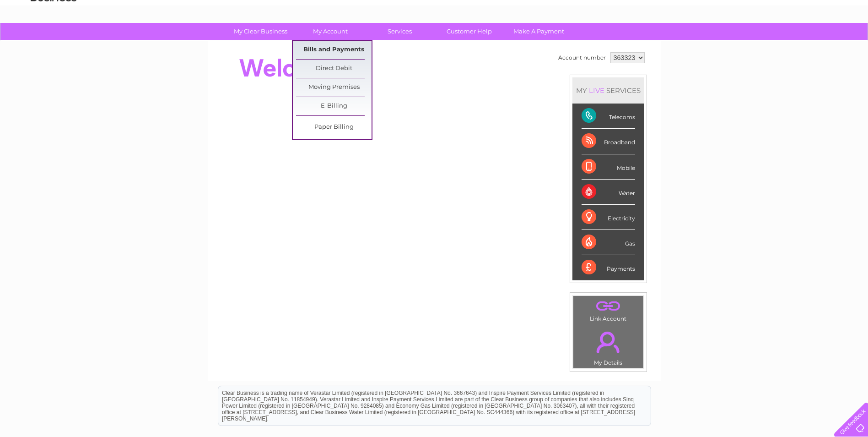  I want to click on a: Make A Payment, so click(539, 32).